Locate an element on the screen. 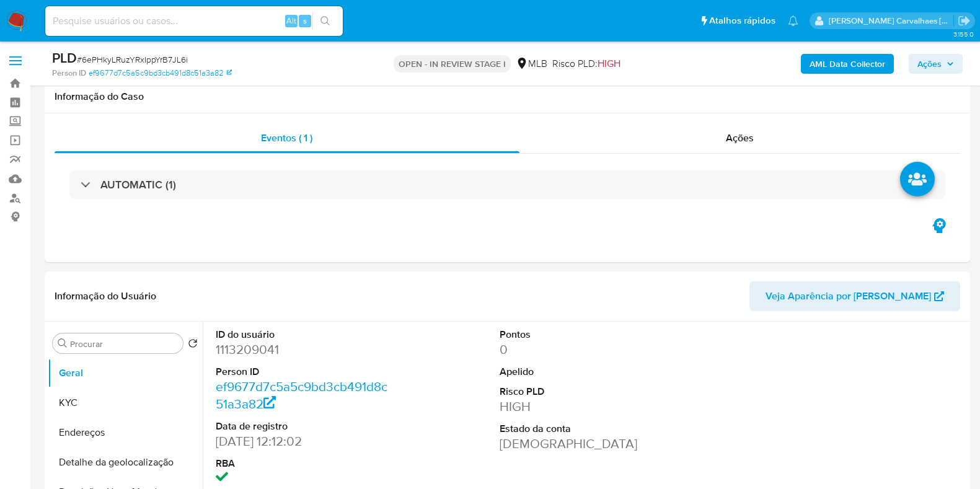 The image size is (980, 489). span: HIGH is located at coordinates (609, 63).